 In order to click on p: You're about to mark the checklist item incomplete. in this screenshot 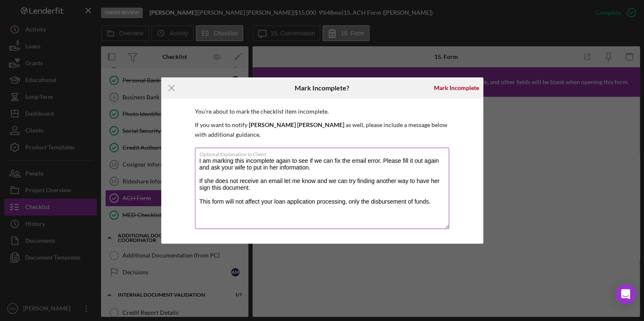, I will do `click(322, 111)`.